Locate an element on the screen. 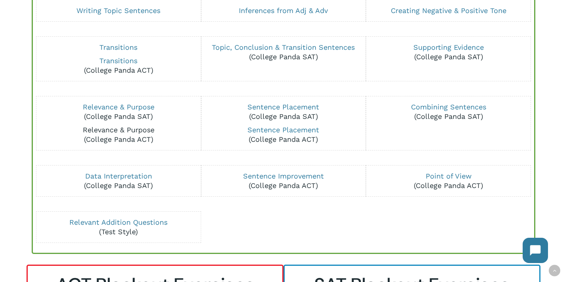 This screenshot has width=567, height=282. a: Writing Topic Sentences is located at coordinates (118, 10).